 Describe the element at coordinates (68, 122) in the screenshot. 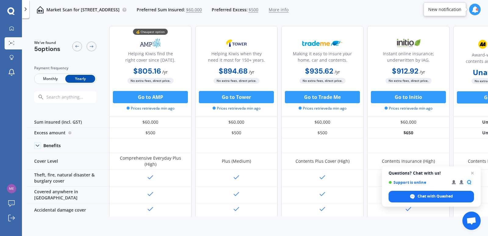

I see `div: Sum insured (incl. GST)` at that location.